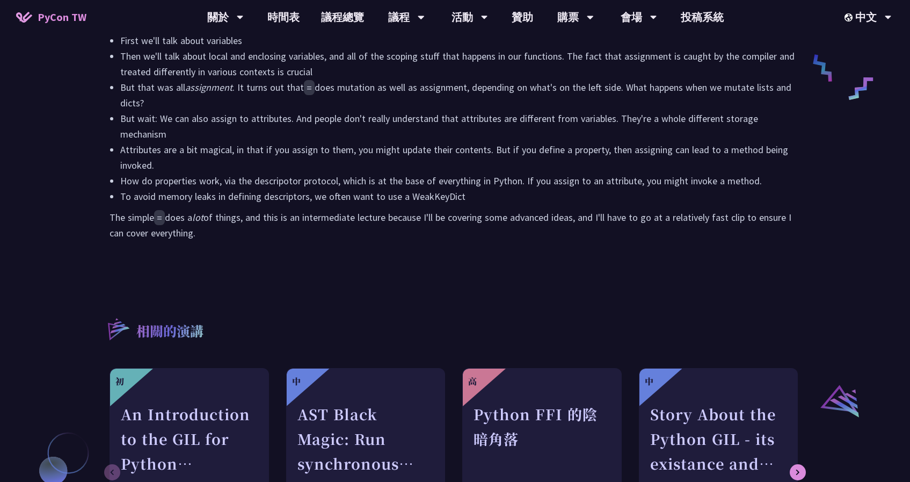 This screenshot has height=482, width=910. I want to click on img: Locale Icon, so click(850, 17).